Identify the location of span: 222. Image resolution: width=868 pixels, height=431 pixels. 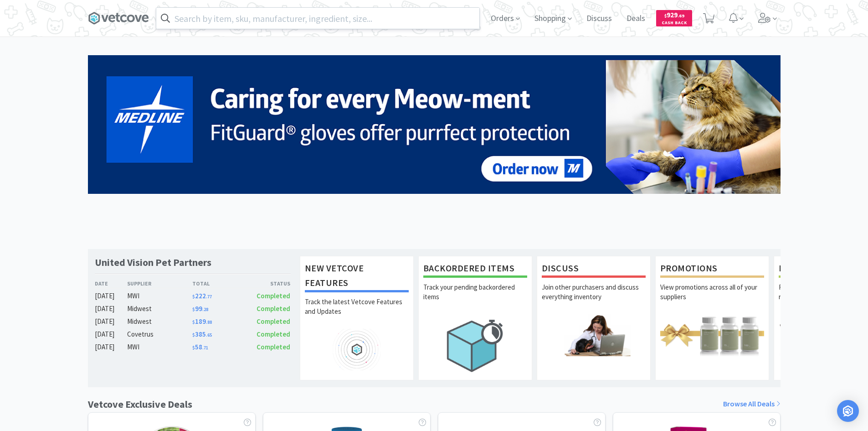
(202, 296).